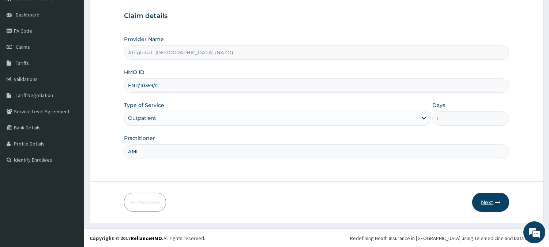 The height and width of the screenshot is (247, 549). What do you see at coordinates (22, 63) in the screenshot?
I see `span: Tariffs` at bounding box center [22, 63].